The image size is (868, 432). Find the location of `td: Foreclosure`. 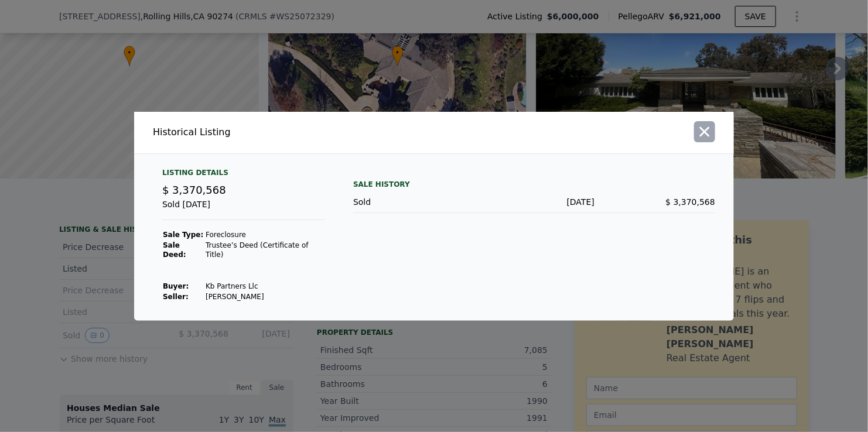

td: Foreclosure is located at coordinates (265, 235).